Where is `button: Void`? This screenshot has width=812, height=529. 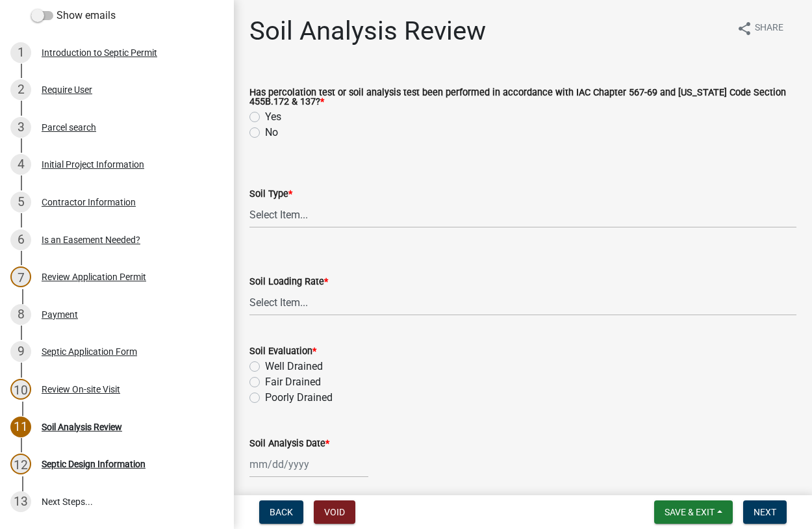 button: Void is located at coordinates (334, 512).